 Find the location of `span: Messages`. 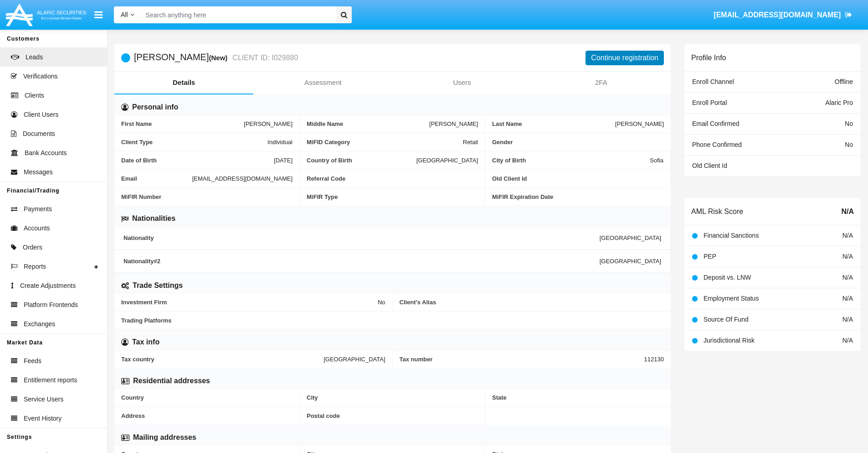

span: Messages is located at coordinates (38, 172).